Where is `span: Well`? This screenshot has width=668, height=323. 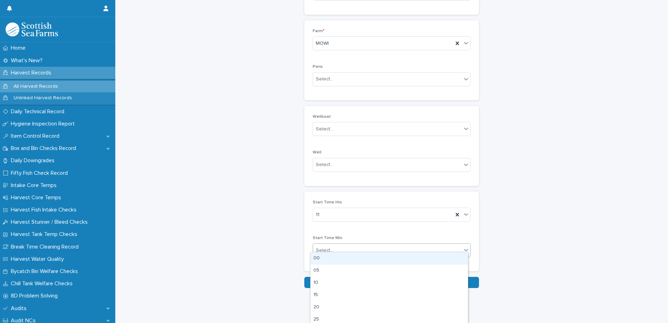 span: Well is located at coordinates (317, 152).